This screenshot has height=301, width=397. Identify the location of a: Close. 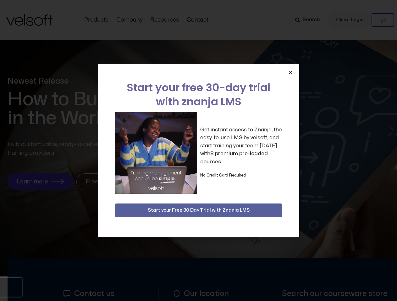
(290, 72).